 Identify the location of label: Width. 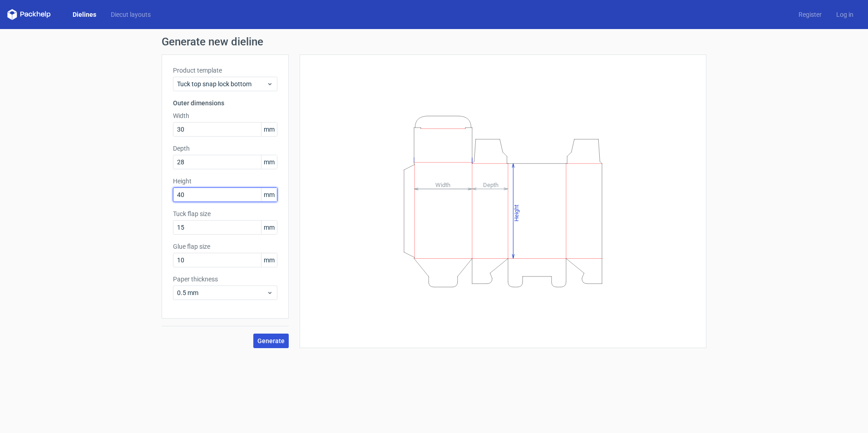
(225, 115).